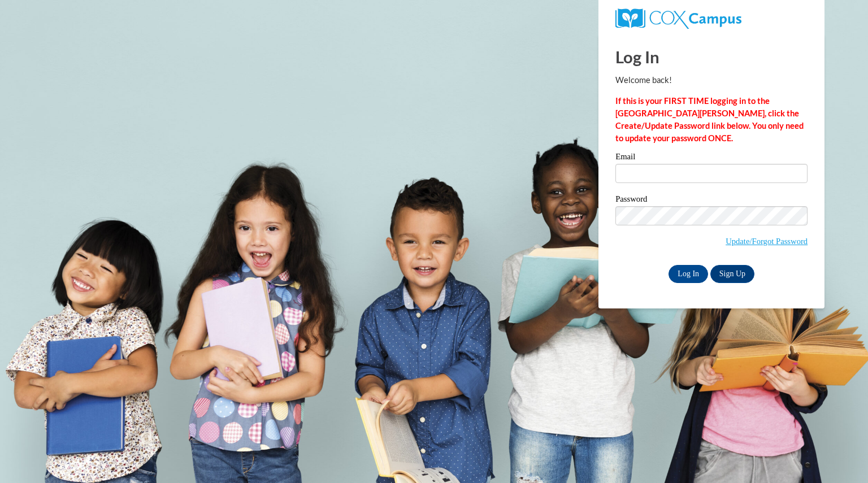 The image size is (868, 483). Describe the element at coordinates (766, 241) in the screenshot. I see `a: Update/Forgot Password` at that location.